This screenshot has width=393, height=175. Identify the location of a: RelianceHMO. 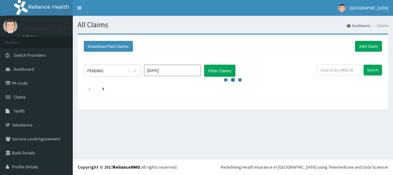
(127, 167).